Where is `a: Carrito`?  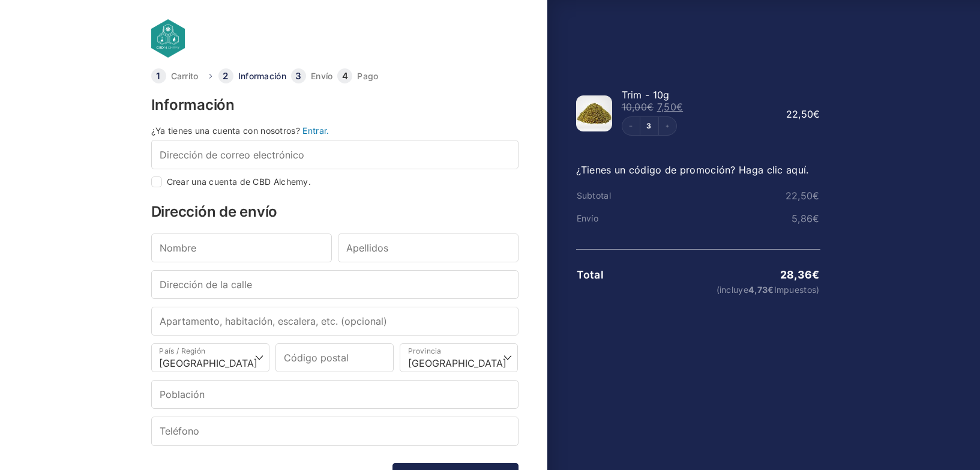 a: Carrito is located at coordinates (185, 76).